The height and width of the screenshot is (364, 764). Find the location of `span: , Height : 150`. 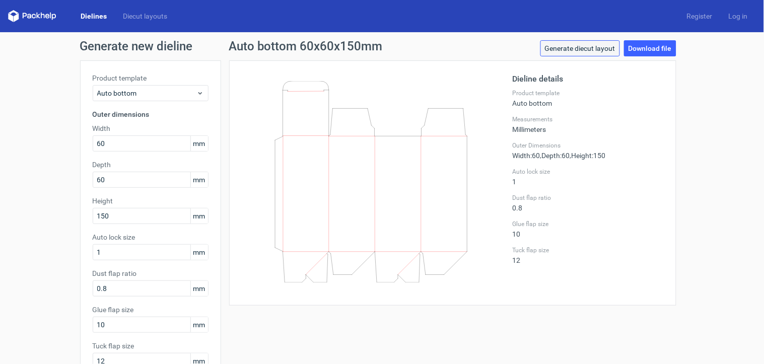

span: , Height : 150 is located at coordinates (588, 156).